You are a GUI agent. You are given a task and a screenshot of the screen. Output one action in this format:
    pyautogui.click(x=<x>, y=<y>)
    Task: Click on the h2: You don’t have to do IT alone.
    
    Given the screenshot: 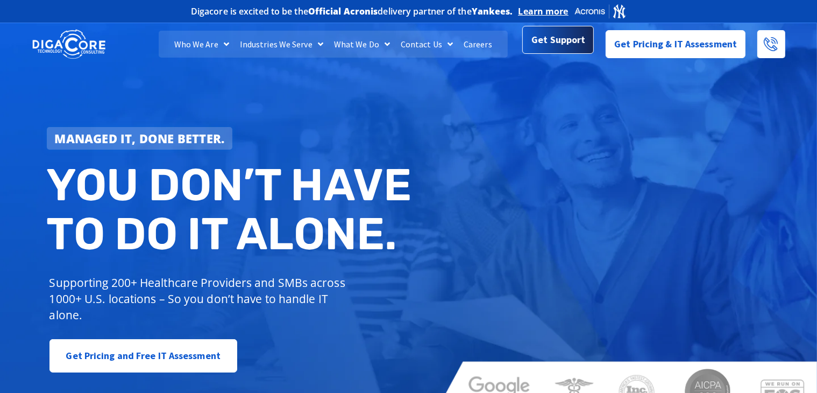 What is the action you would take?
    pyautogui.click(x=232, y=209)
    